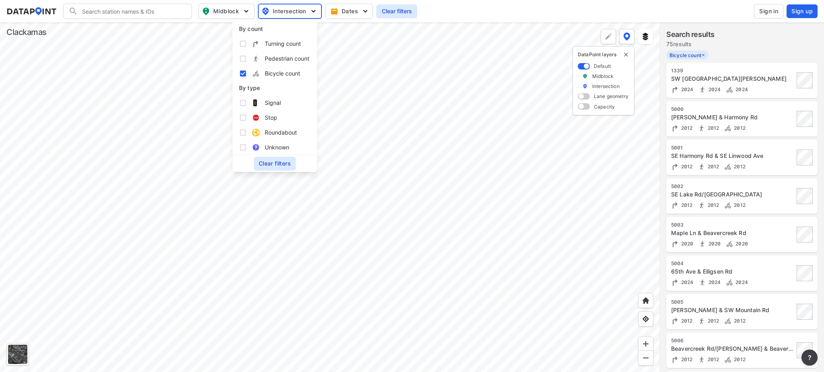  Describe the element at coordinates (646, 358) in the screenshot. I see `img: MAAAAAElFTkSuQmCC` at that location.